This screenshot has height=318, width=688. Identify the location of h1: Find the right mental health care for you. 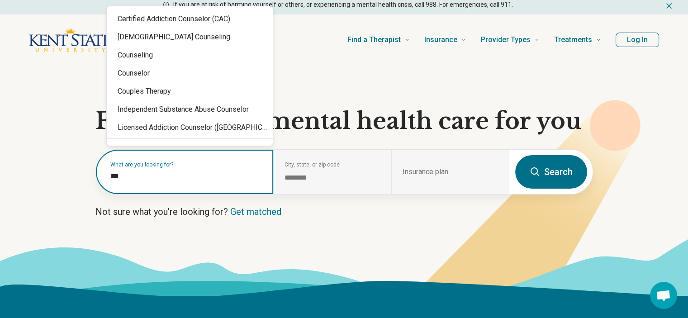
(344, 121).